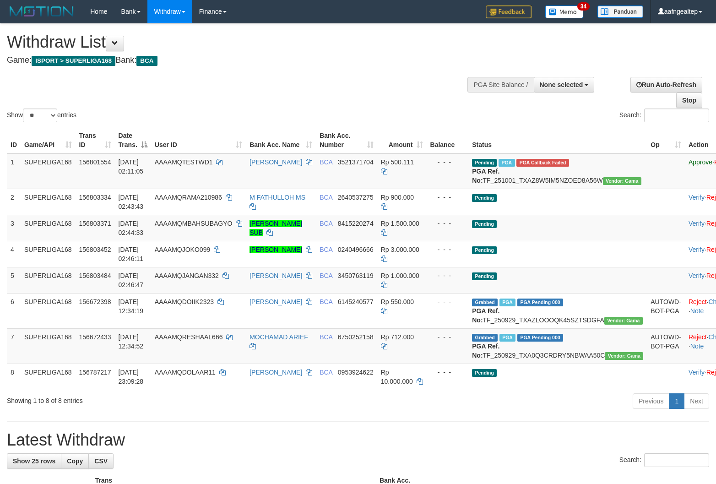 The height and width of the screenshot is (484, 716). I want to click on span: Rp 712.000, so click(397, 337).